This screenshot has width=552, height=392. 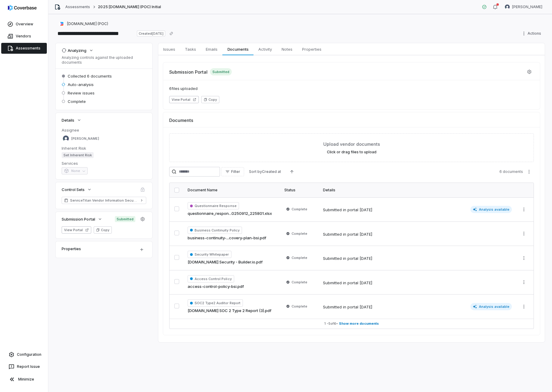 I want to click on div: Analyzing, so click(x=74, y=50).